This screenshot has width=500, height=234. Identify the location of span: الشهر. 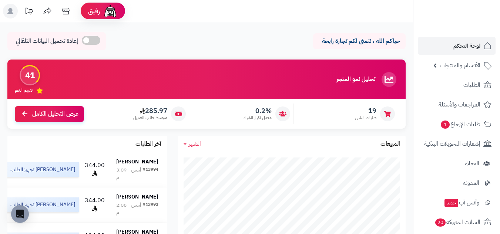
(195, 144).